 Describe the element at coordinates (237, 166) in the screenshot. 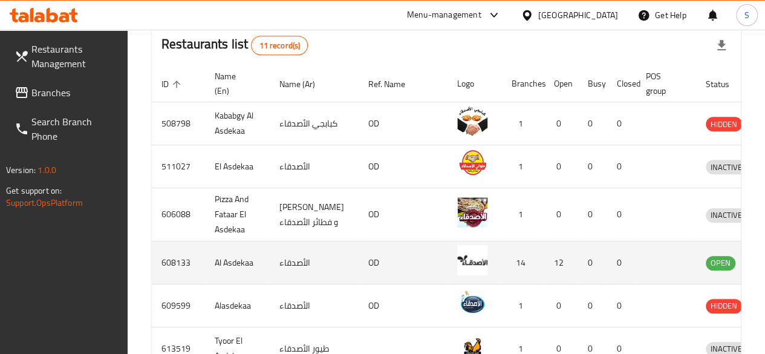

I see `td: El Asdekaa` at that location.